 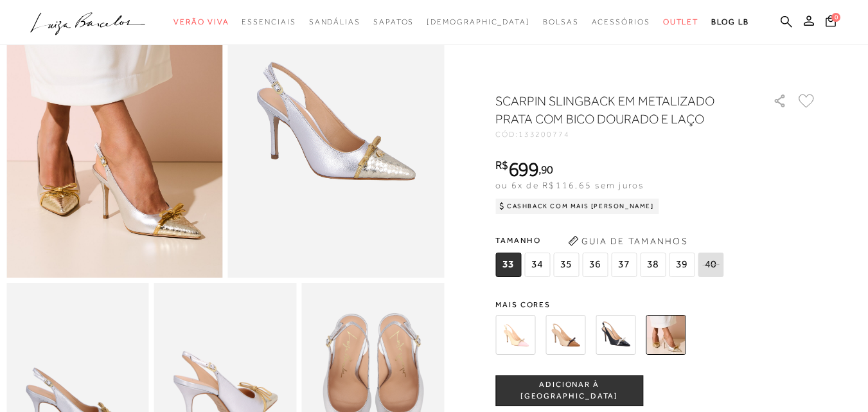 I want to click on span: Acessórios, so click(x=620, y=22).